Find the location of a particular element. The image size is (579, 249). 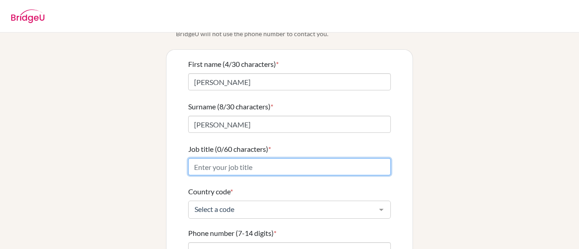

input: Enter your surname is located at coordinates (290, 124).